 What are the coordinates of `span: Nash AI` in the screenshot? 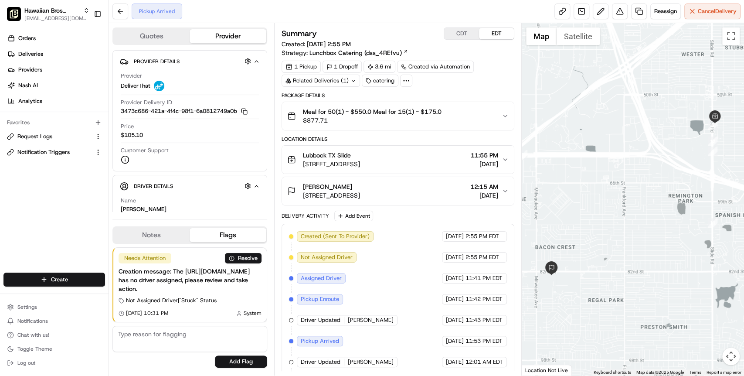 It's located at (28, 85).